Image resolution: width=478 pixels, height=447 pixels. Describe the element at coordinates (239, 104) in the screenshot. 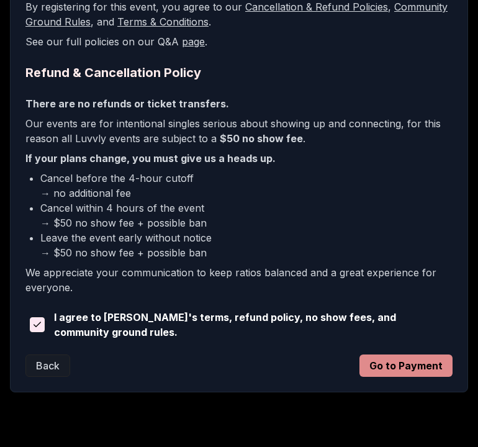

I see `p: There are no refunds or ticket transfers.` at that location.